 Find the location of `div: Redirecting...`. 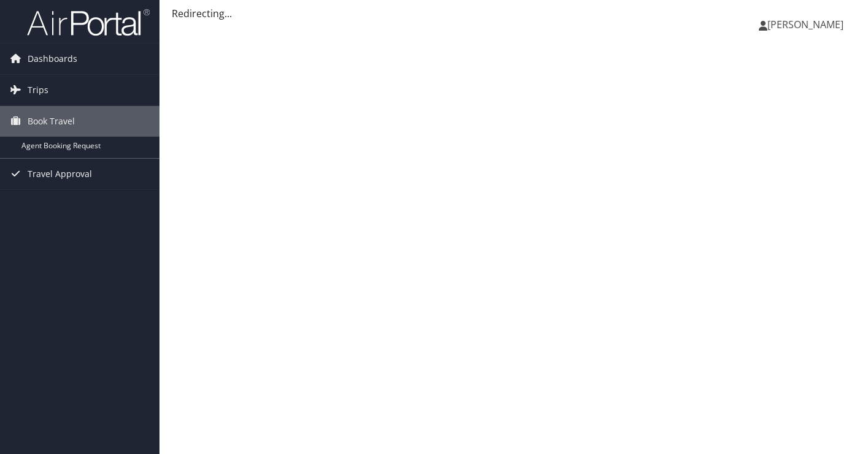

div: Redirecting... is located at coordinates (513, 13).